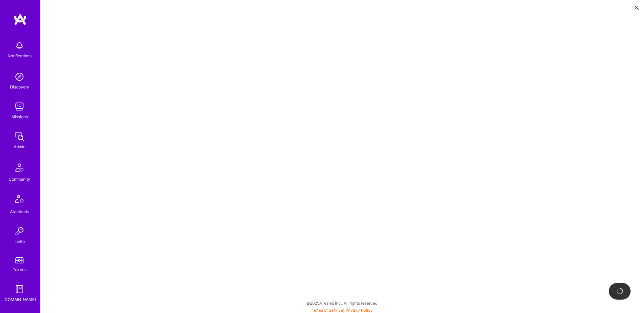  Describe the element at coordinates (20, 20) in the screenshot. I see `img: logo` at that location.